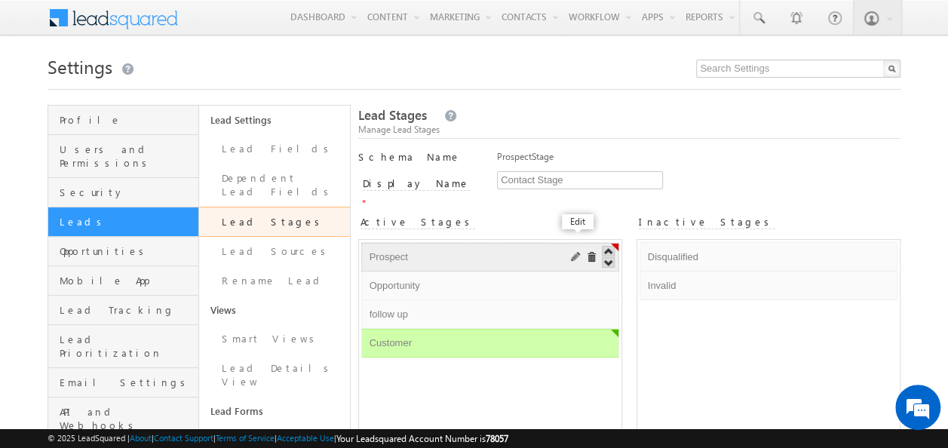 This screenshot has height=448, width=948. What do you see at coordinates (123, 120) in the screenshot?
I see `a: Profile` at bounding box center [123, 120].